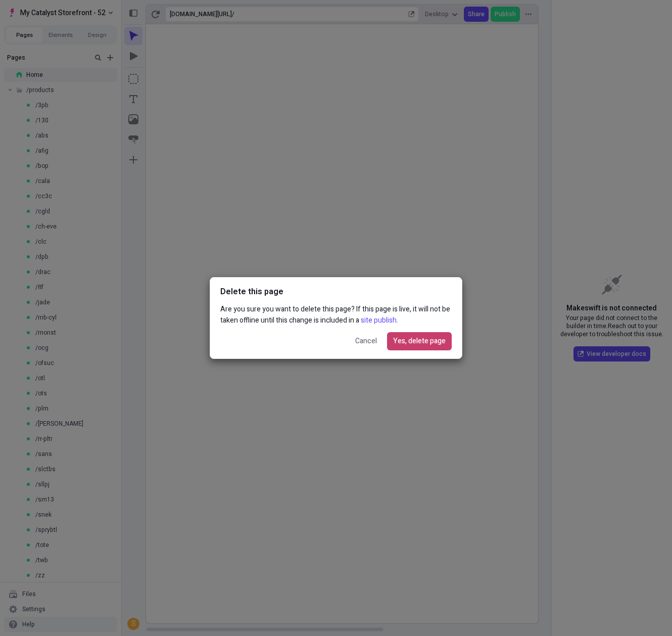  What do you see at coordinates (420, 341) in the screenshot?
I see `button: Yes, delete page` at bounding box center [420, 341].